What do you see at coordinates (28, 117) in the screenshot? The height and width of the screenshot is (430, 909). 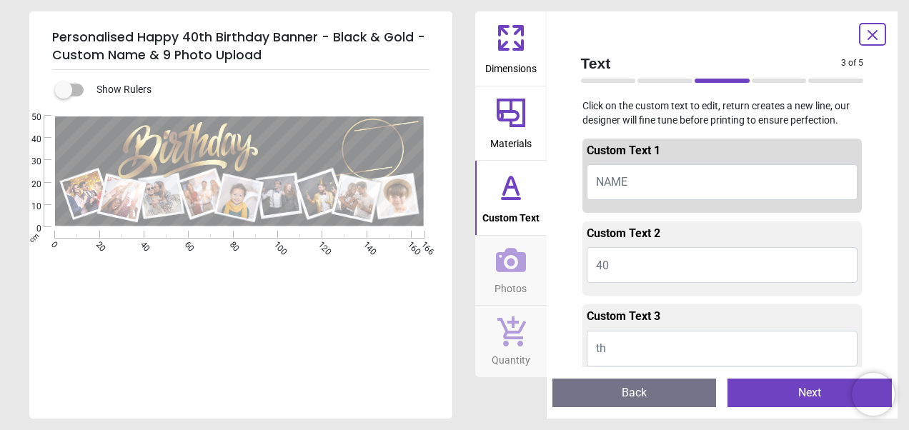 I see `span: 50` at bounding box center [28, 117].